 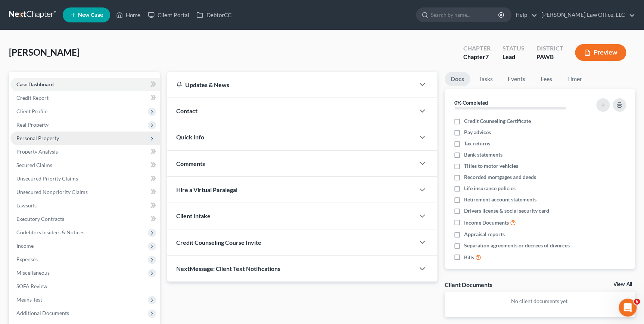 What do you see at coordinates (27, 259) in the screenshot?
I see `span: Expenses` at bounding box center [27, 259].